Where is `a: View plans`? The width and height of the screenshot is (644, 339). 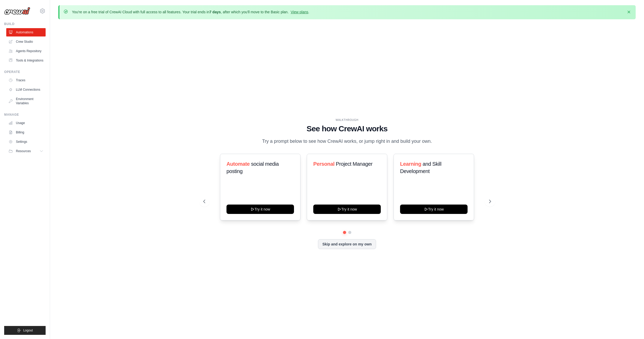 a: View plans is located at coordinates (299, 12).